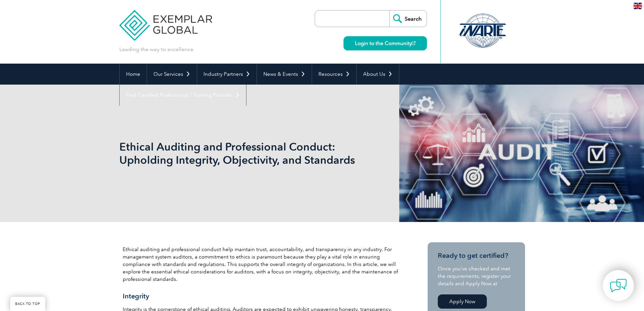  I want to click on a: Login to the Community, so click(385, 43).